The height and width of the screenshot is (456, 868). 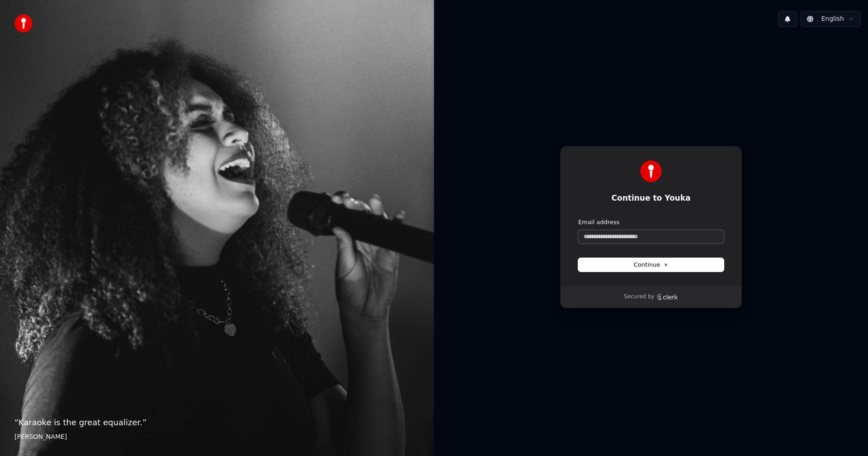 I want to click on label: Email address, so click(x=598, y=223).